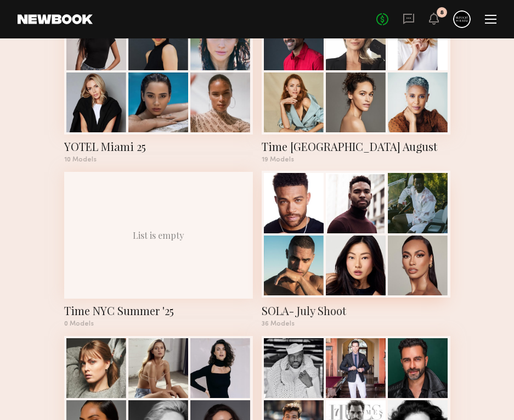  What do you see at coordinates (356, 311) in the screenshot?
I see `div: SOLA- July Shoot` at bounding box center [356, 311].